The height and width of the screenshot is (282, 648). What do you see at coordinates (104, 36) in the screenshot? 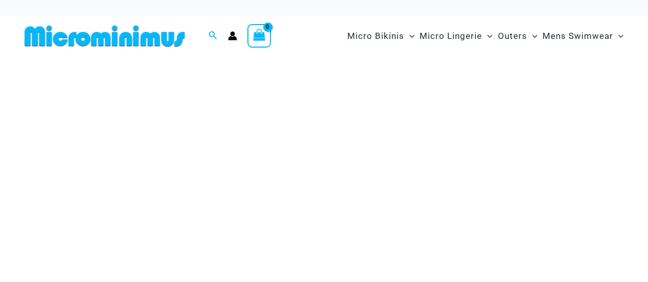
I see `img: MM SHOP LOGO FLAT` at bounding box center [104, 36].